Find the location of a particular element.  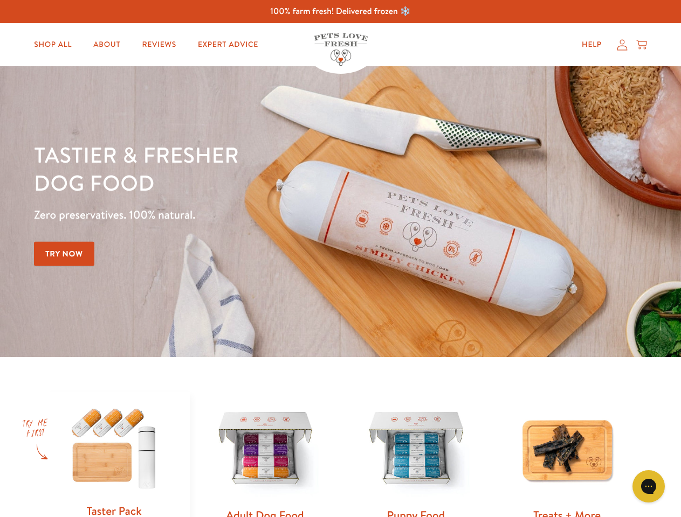

h1: Tastier & fresher dog food is located at coordinates (238, 169).